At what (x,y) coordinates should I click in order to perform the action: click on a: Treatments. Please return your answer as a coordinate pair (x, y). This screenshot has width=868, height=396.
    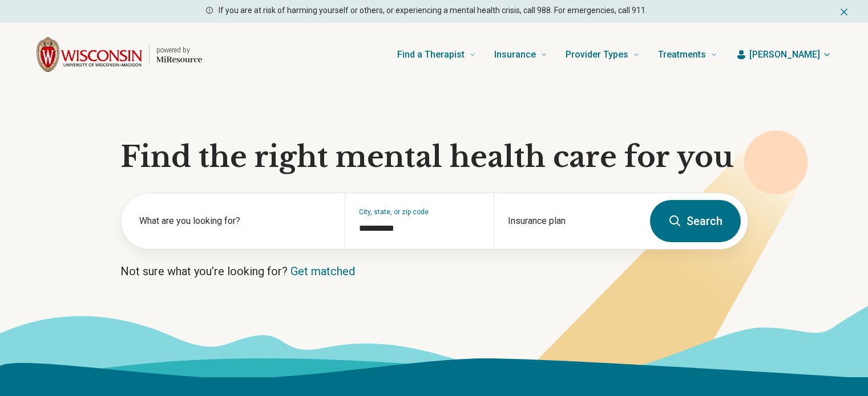
    Looking at the image, I should click on (688, 55).